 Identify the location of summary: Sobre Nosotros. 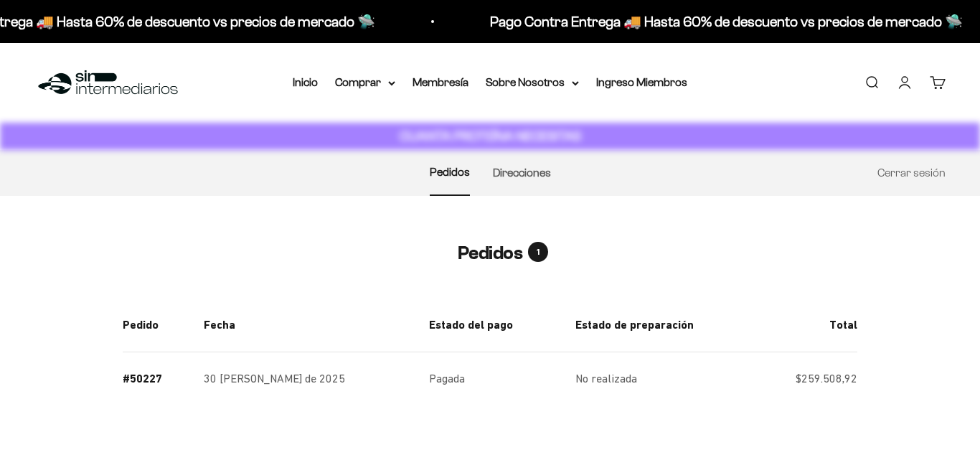
(532, 83).